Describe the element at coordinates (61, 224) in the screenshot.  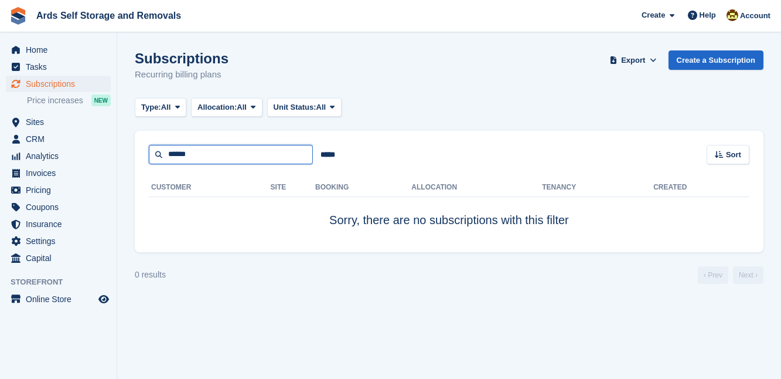
I see `span: Insurance` at that location.